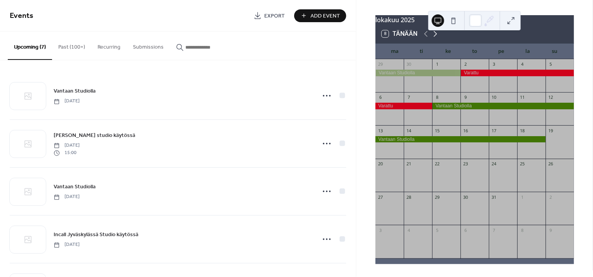 The width and height of the screenshot is (593, 277). What do you see at coordinates (448, 51) in the screenshot?
I see `div: ke` at bounding box center [448, 51].